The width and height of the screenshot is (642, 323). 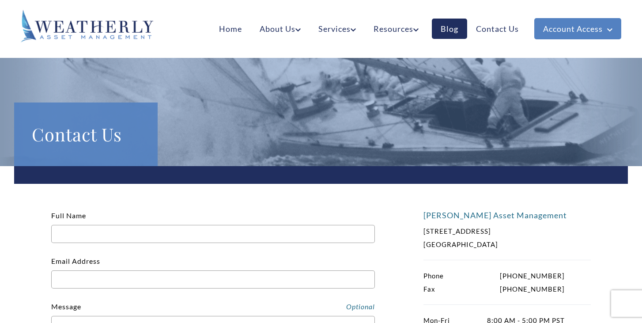 What do you see at coordinates (497, 29) in the screenshot?
I see `a: Contact Us` at bounding box center [497, 29].